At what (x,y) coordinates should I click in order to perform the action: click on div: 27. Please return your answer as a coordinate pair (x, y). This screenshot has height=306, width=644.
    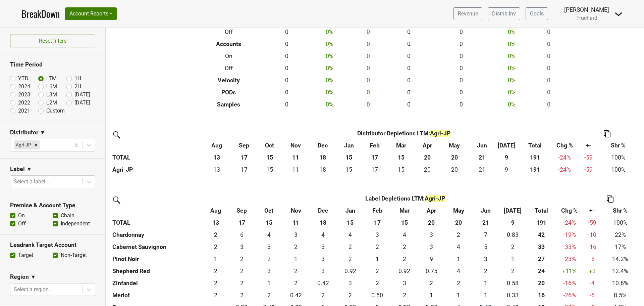
    Looking at the image, I should click on (541, 259).